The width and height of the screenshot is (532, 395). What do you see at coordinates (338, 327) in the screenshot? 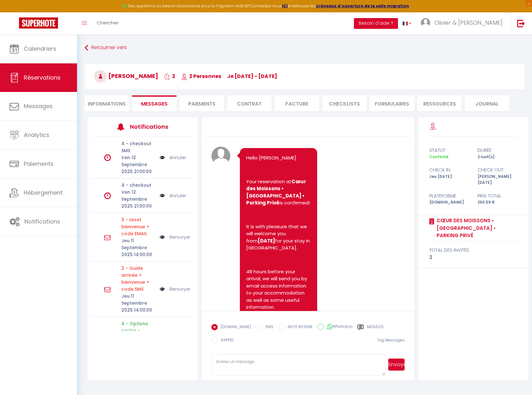
I see `label: WhatsApp` at bounding box center [338, 327].